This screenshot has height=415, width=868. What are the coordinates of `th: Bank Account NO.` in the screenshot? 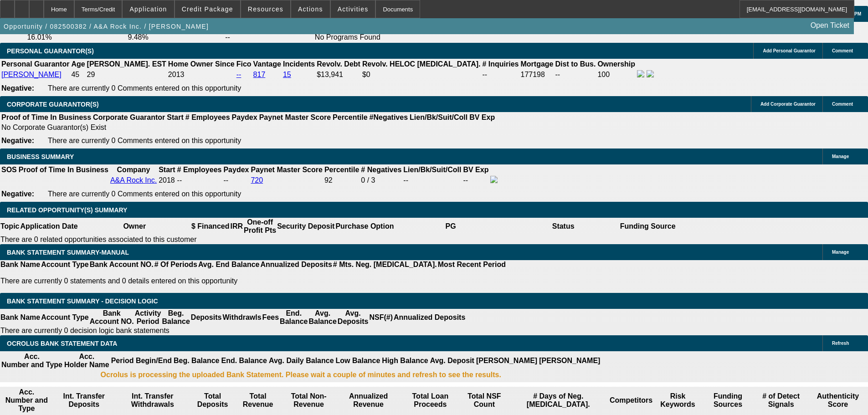 It's located at (122, 265).